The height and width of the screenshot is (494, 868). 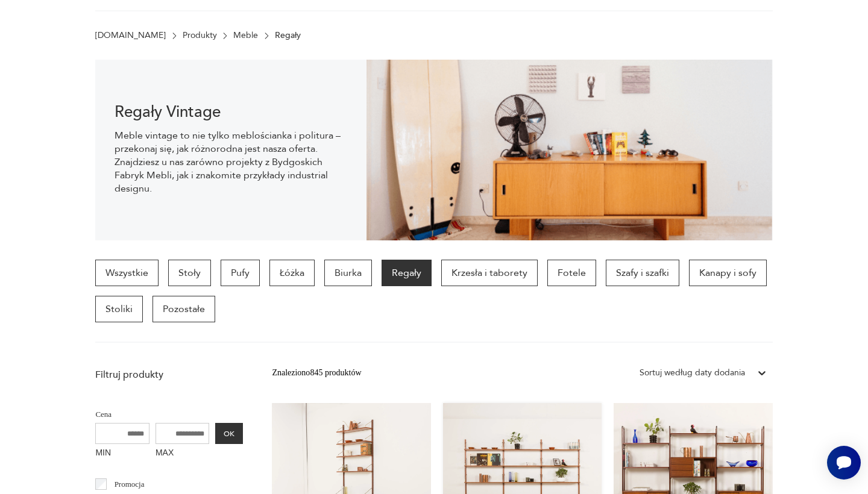 What do you see at coordinates (692, 373) in the screenshot?
I see `div: Sortuj według daty dodania` at bounding box center [692, 373].